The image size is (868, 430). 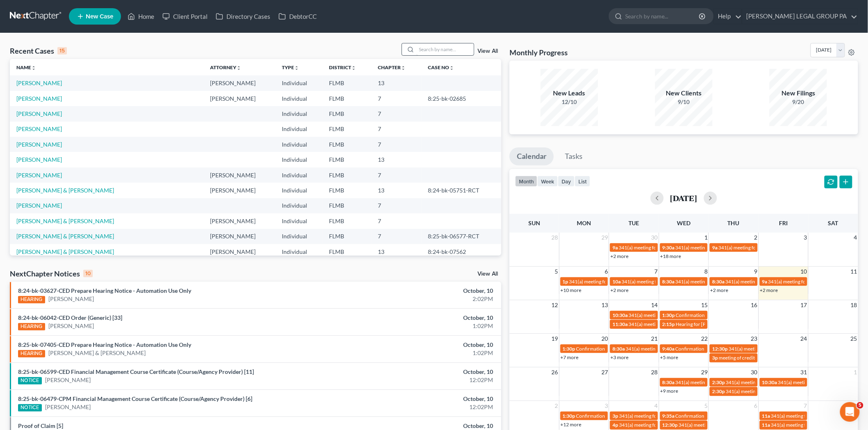 I want to click on span: 20, so click(x=604, y=339).